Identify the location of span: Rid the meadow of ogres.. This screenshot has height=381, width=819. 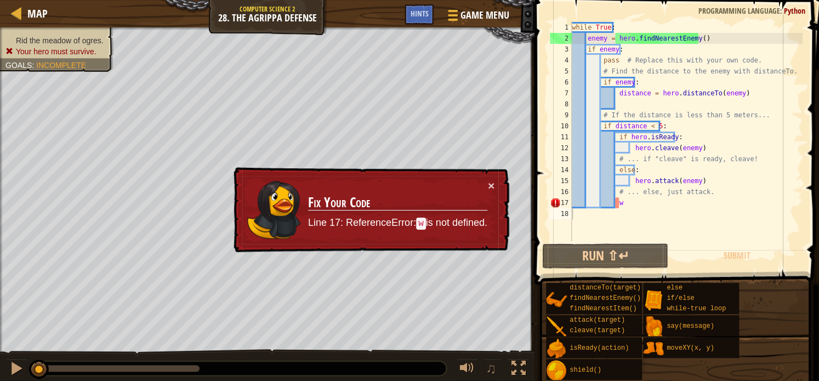
(60, 41).